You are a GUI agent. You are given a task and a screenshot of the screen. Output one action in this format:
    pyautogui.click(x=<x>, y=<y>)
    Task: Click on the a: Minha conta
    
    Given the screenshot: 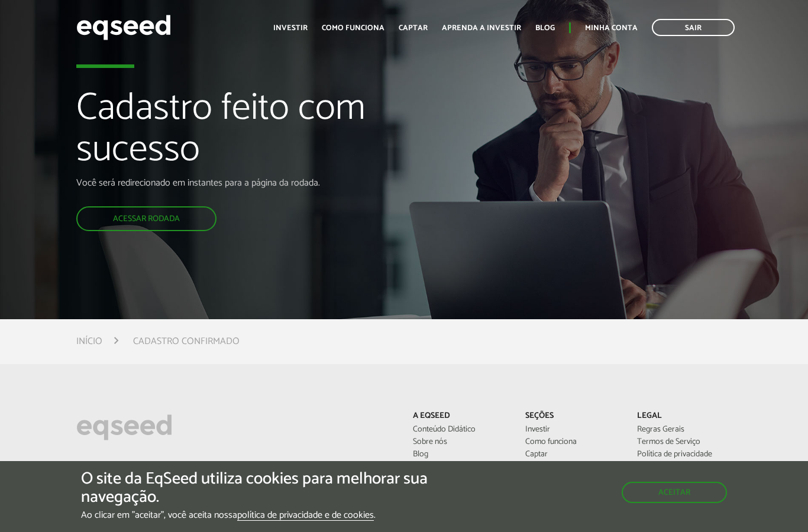 What is the action you would take?
    pyautogui.click(x=611, y=28)
    